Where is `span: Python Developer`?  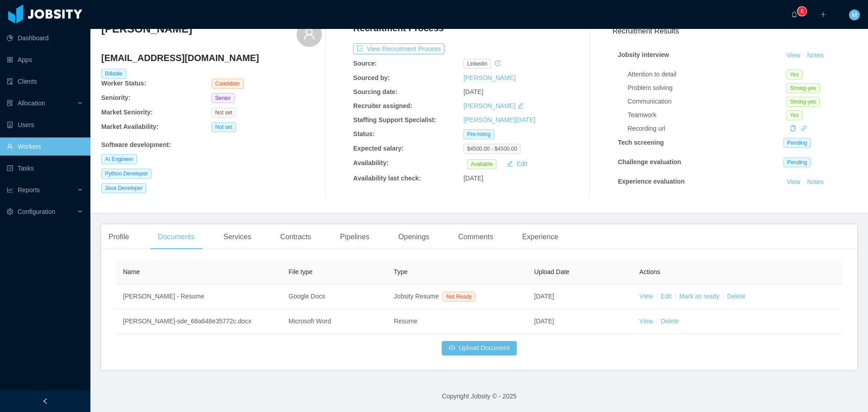
span: Python Developer is located at coordinates (126, 174).